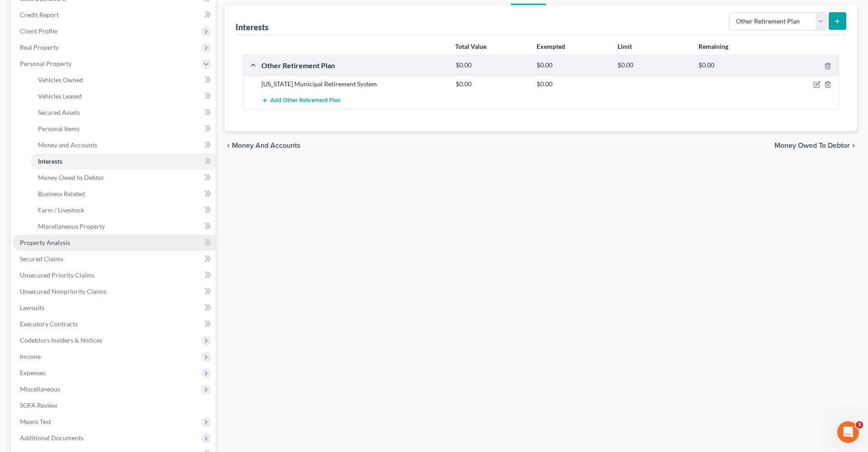 The width and height of the screenshot is (868, 452). What do you see at coordinates (72, 226) in the screenshot?
I see `span: Miscellaneous Property` at bounding box center [72, 226].